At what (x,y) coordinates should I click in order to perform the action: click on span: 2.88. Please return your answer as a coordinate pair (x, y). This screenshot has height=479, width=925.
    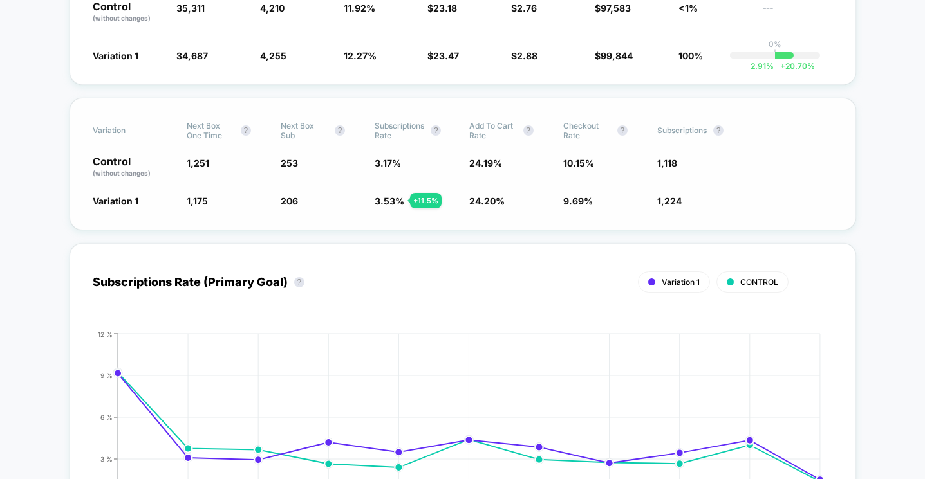
    Looking at the image, I should click on (527, 55).